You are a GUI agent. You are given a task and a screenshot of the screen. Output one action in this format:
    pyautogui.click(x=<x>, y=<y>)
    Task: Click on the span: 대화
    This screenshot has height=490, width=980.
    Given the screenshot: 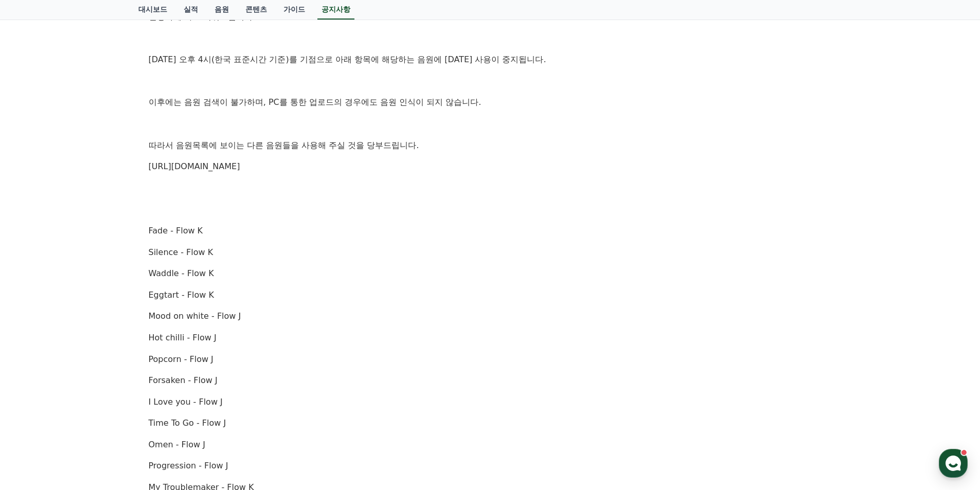 What is the action you would take?
    pyautogui.click(x=100, y=346)
    